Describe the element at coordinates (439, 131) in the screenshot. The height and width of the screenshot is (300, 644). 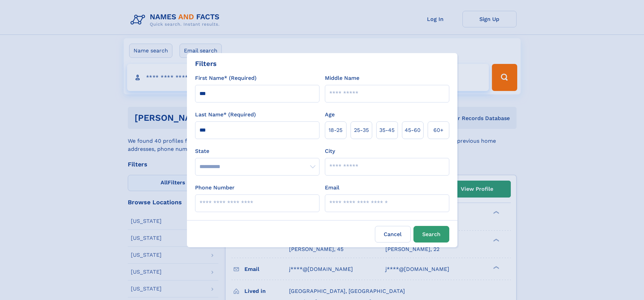
I see `span: 60+` at that location.